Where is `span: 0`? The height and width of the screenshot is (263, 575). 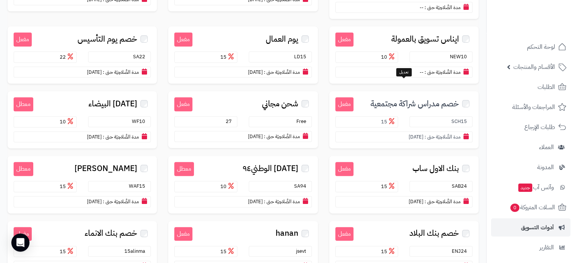 span: 0 is located at coordinates (515, 208).